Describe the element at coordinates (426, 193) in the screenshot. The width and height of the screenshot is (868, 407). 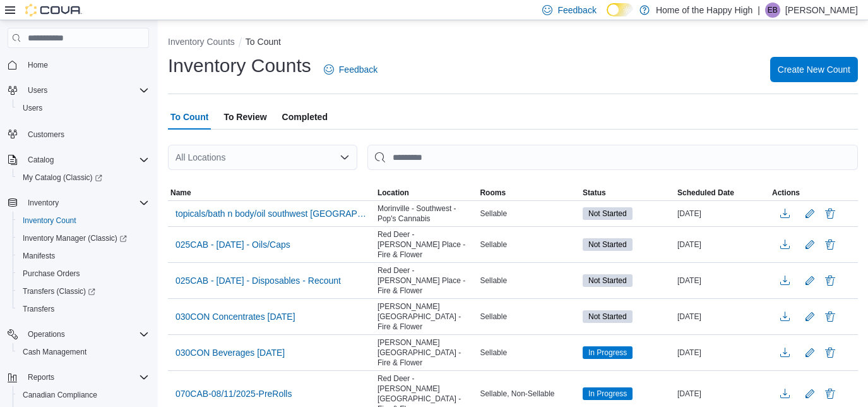
I see `button: Location` at that location.